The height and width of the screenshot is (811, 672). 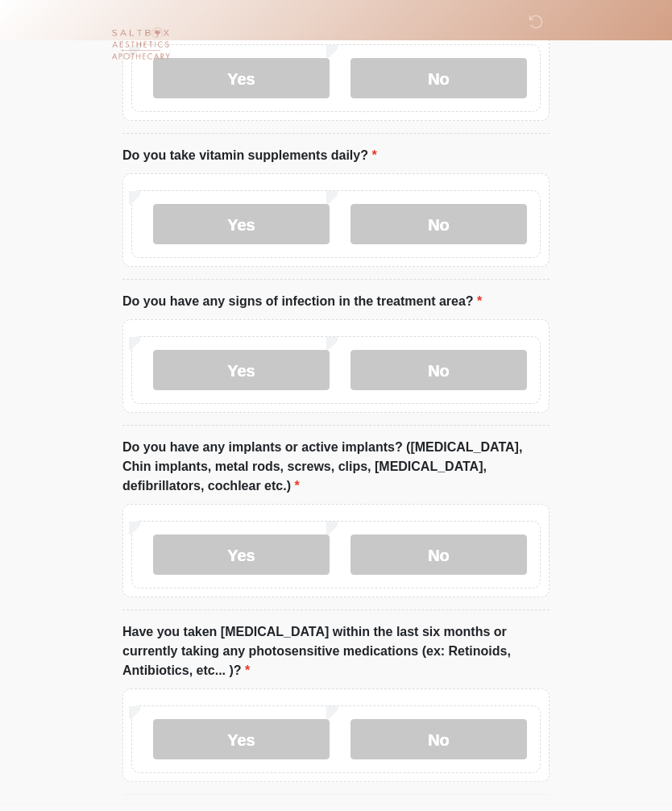 I want to click on label: Do you have any signs of infection in the treatment area?, so click(x=302, y=301).